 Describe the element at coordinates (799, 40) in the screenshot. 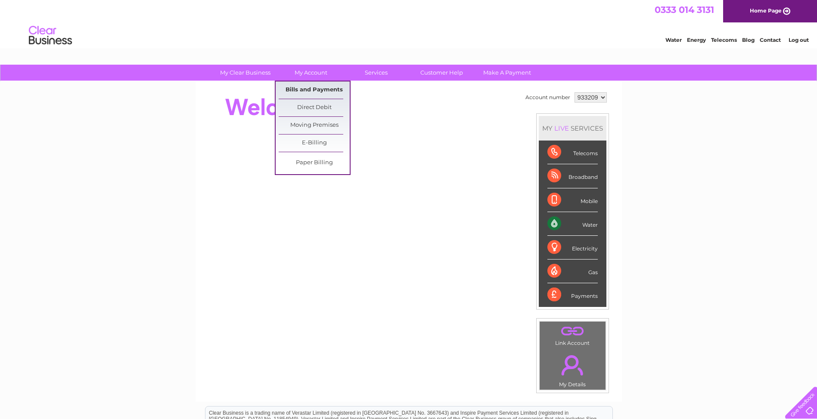

I see `a: Log out` at that location.